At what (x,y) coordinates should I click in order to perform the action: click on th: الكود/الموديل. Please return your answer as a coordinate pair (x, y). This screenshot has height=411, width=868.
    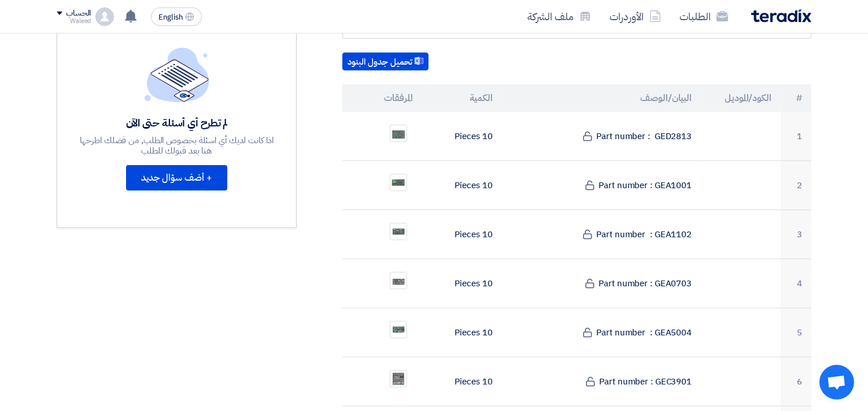
    Looking at the image, I should click on (740, 98).